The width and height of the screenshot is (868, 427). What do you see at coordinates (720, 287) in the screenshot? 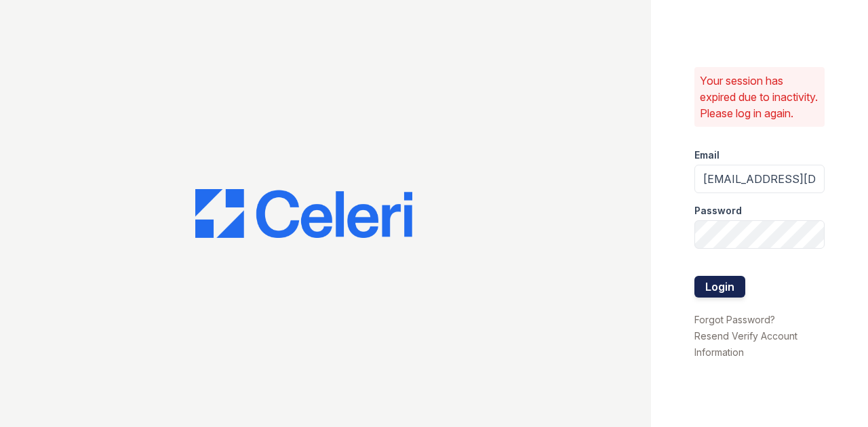
I see `button: Login` at bounding box center [720, 287].